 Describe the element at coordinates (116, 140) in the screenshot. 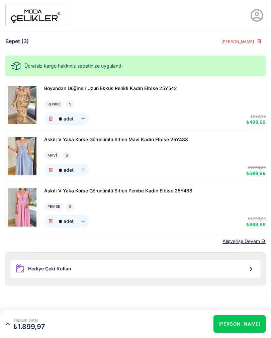

I see `a: Askılı V Yaka Korse Görünümlü Sıtlen Mavi Kadın Elbise 25Y488` at that location.